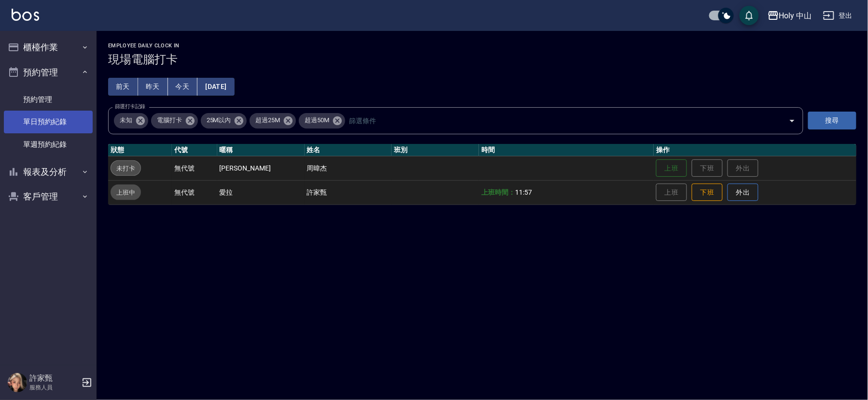 Image resolution: width=868 pixels, height=400 pixels. I want to click on span: 超過25M, so click(267, 120).